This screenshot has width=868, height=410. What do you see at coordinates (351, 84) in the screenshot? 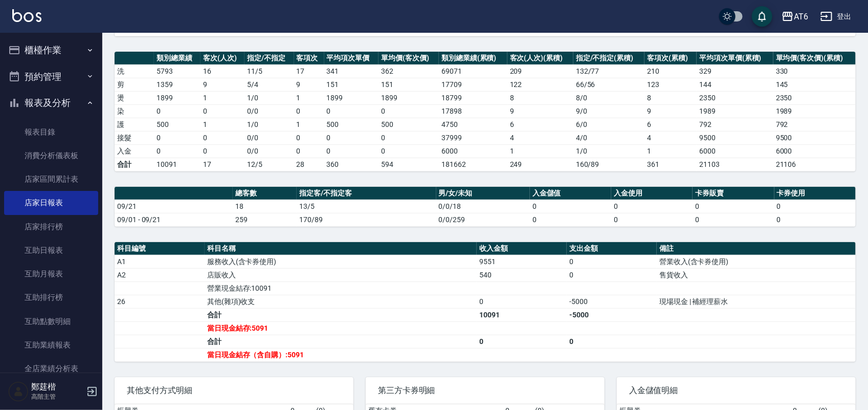
I see `td: 151` at bounding box center [351, 84].